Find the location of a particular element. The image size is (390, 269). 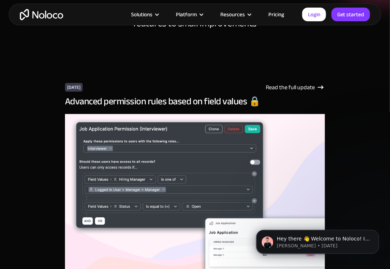

a: Login is located at coordinates (314, 14).